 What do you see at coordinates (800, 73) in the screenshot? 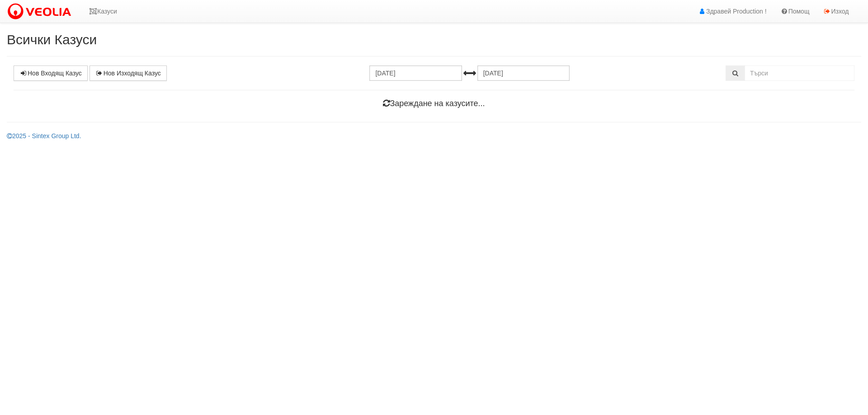
I see `input: Търсене по Идентификатор, Бл/Вх/Ап, Тип, Описание, Моб. Номер, Имейл, Файл, Коментар,` at bounding box center [800, 73].